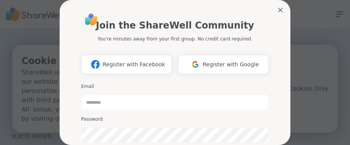 The width and height of the screenshot is (350, 145). Describe the element at coordinates (91, 19) in the screenshot. I see `img: ShareWell Logo` at that location.